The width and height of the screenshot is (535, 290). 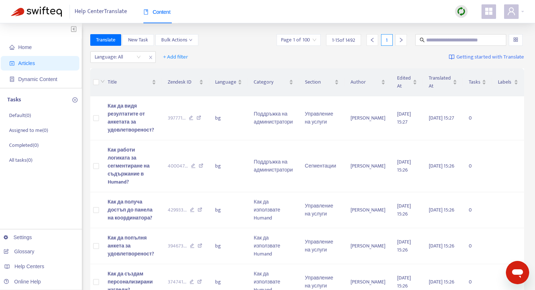 I want to click on img: Swifteq, so click(x=36, y=12).